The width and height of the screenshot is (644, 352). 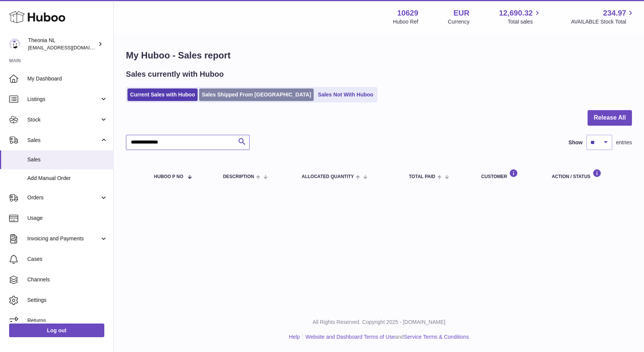 What do you see at coordinates (422, 176) in the screenshot?
I see `span: Total paid` at bounding box center [422, 176].